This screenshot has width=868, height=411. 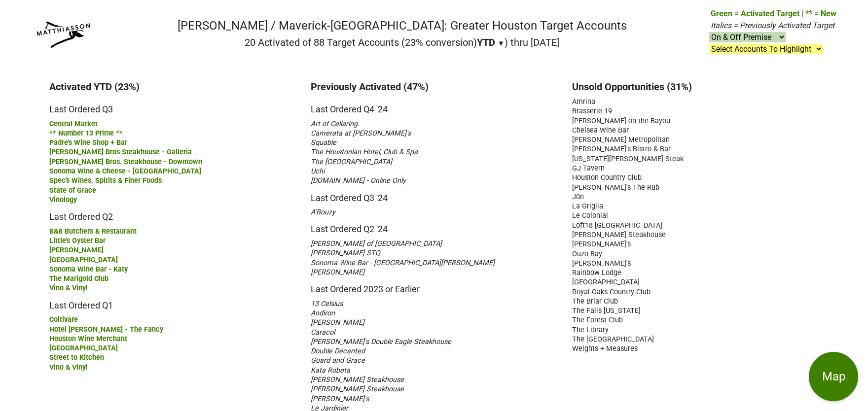 What do you see at coordinates (76, 357) in the screenshot?
I see `span: Street to Kitchen` at bounding box center [76, 357].